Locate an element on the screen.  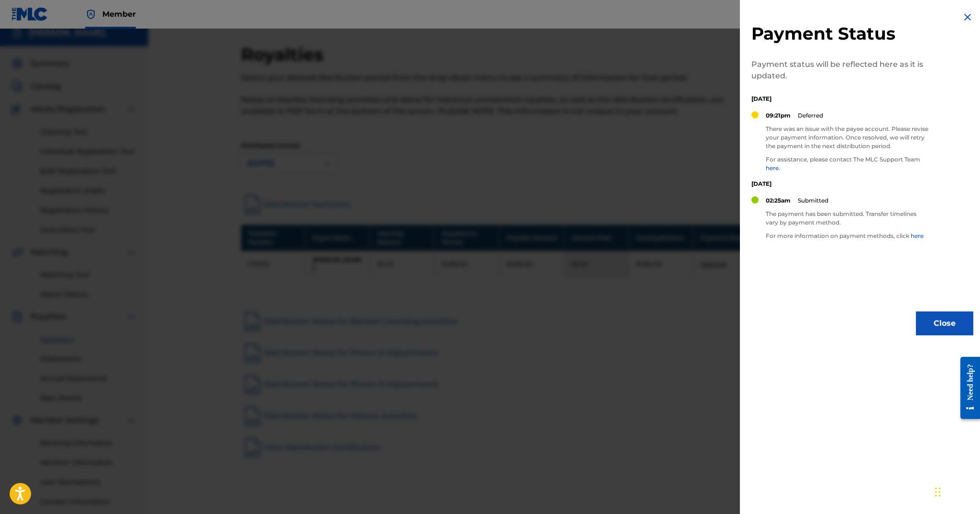
p: For assistance, please contact The MLC Support Team is located at coordinates (847, 164).